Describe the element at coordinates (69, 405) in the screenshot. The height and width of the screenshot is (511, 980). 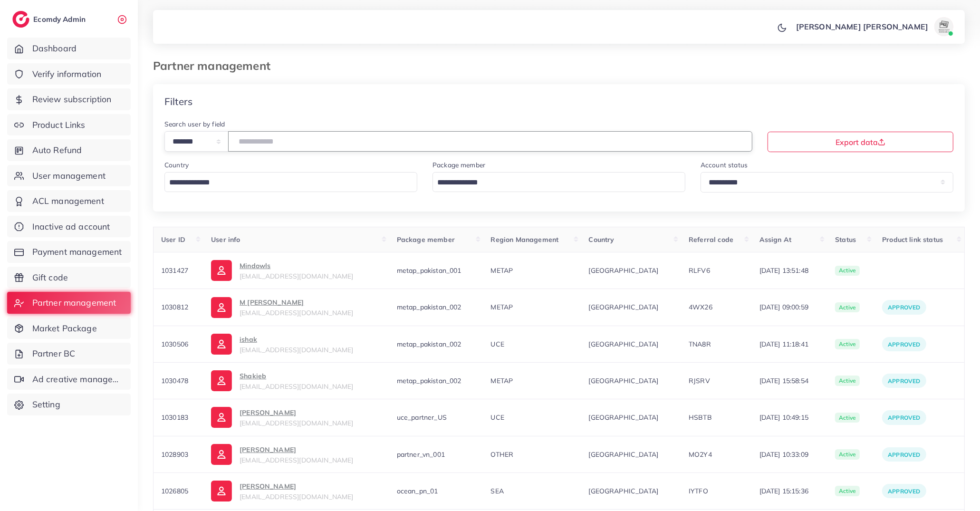
I see `a: Setting` at that location.